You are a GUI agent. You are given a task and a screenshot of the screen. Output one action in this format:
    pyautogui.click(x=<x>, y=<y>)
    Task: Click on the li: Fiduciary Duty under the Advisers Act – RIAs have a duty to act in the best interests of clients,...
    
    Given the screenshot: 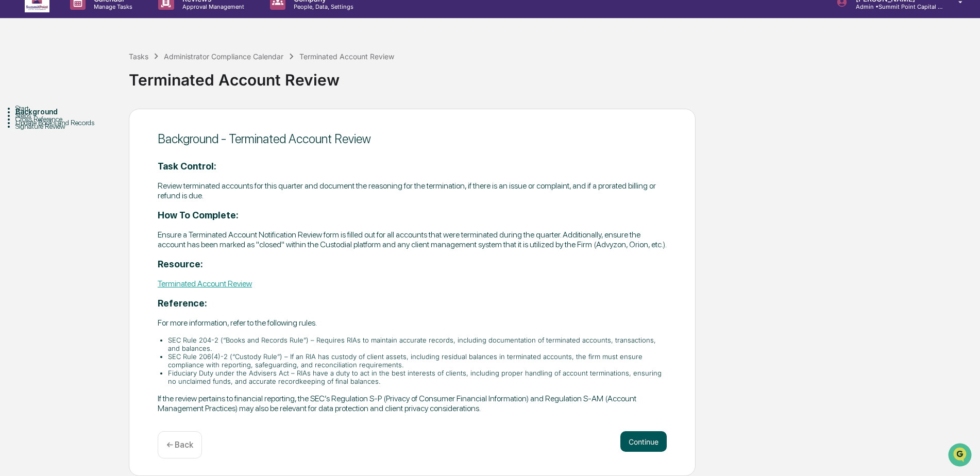 What is the action you would take?
    pyautogui.click(x=417, y=378)
    